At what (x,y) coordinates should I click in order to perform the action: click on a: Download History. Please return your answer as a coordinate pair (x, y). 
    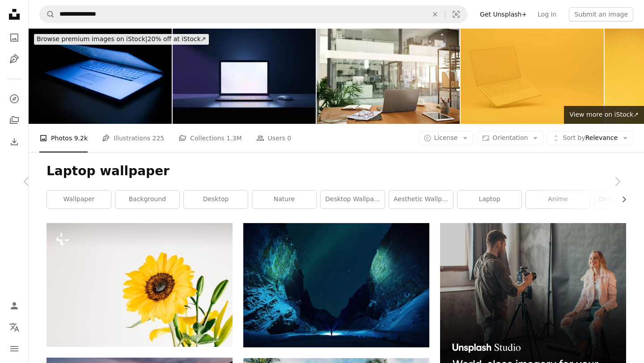
    Looking at the image, I should click on (14, 141).